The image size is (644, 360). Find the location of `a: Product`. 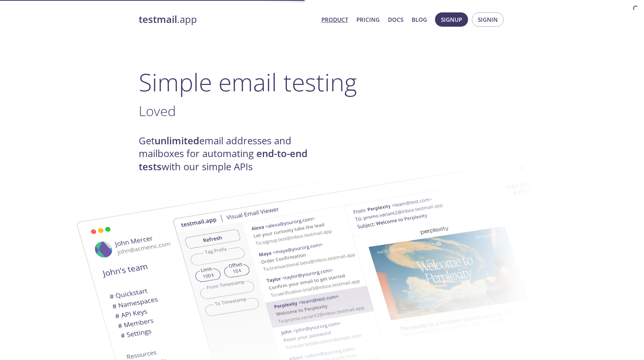

a: Product is located at coordinates (334, 19).